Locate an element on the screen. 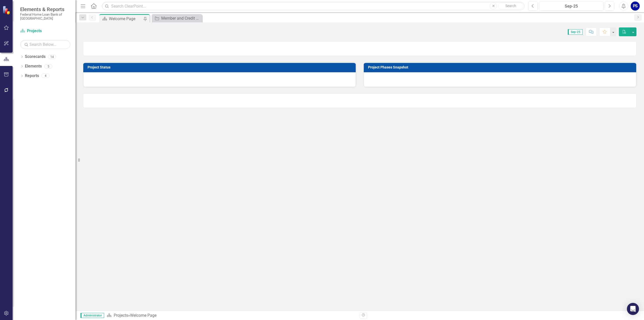 The width and height of the screenshot is (644, 320). div: Open Intercom Messenger is located at coordinates (633, 309).